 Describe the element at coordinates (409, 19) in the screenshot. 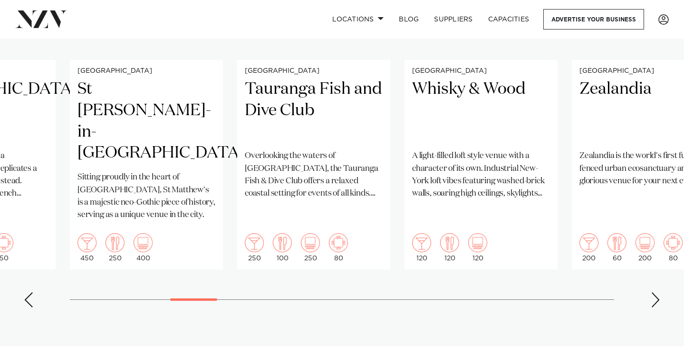

I see `a: BLOG` at that location.